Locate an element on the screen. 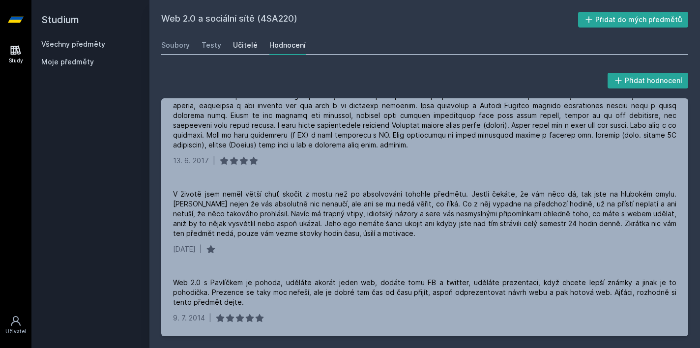 The image size is (700, 348). div: V životě jsem neměl větší chuť skočit z mostu než po absolvování tohohle předmětu. Jestli čekáte,... is located at coordinates (424, 214).